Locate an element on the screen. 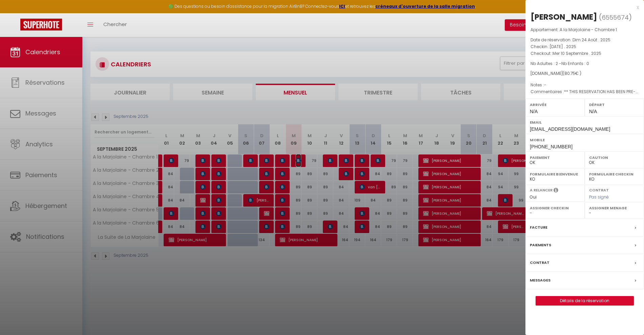  span: Nb Adultes : 2 - is located at coordinates (560, 63).